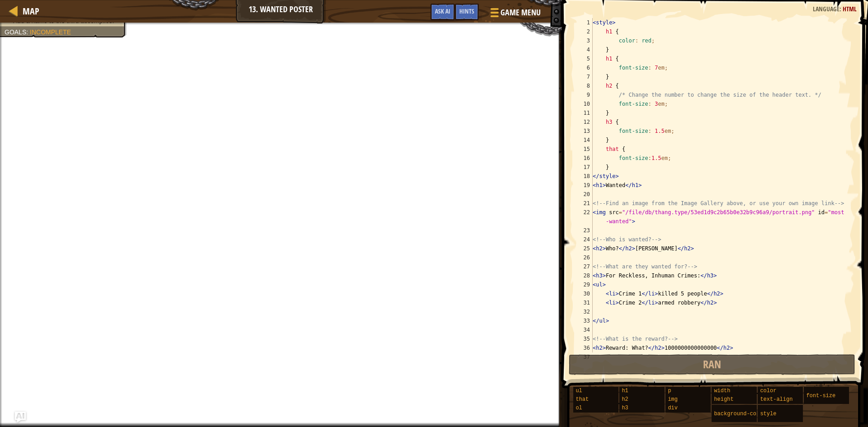 Image resolution: width=868 pixels, height=427 pixels. Describe the element at coordinates (722, 391) in the screenshot. I see `span: width` at that location.